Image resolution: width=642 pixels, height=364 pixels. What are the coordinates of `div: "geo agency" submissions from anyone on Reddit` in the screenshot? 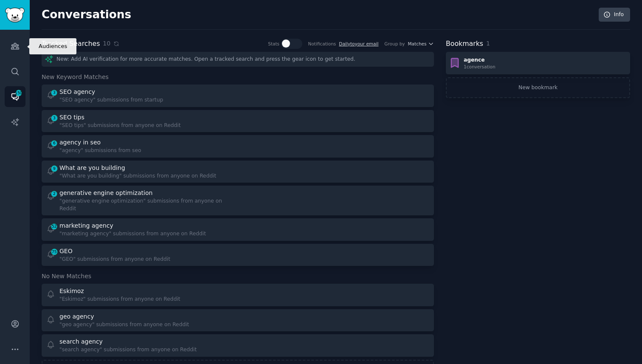 It's located at (124, 325).